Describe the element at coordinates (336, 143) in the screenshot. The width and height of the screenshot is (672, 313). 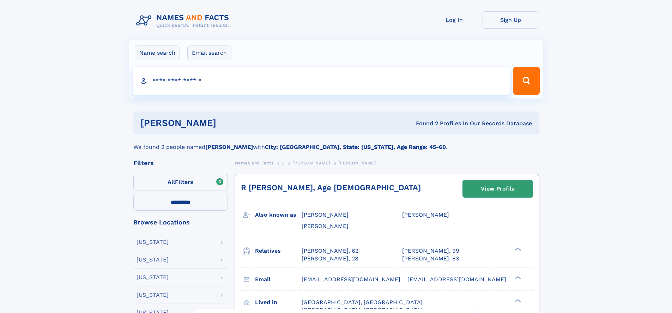
I see `div: We found 2 people named with .` at that location.